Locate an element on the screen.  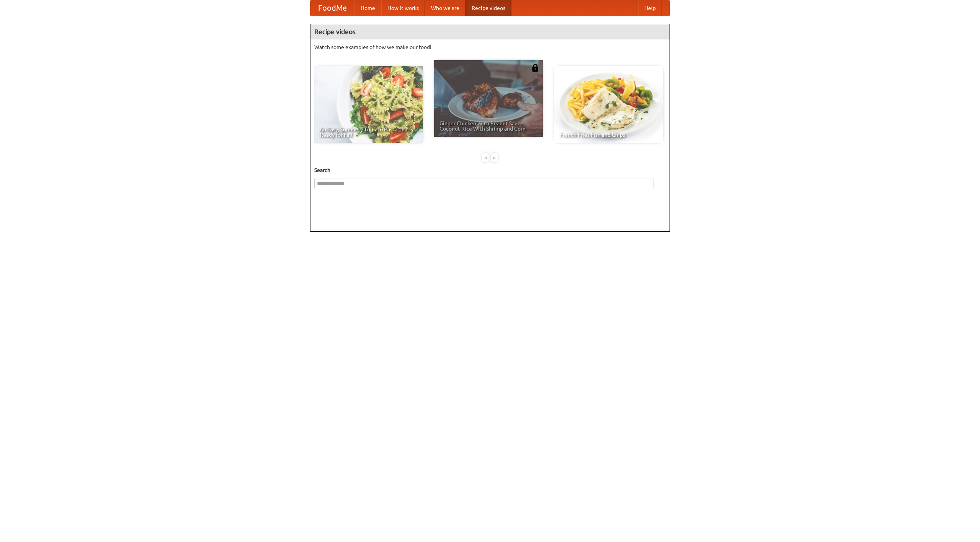
img: 483408.png is located at coordinates (535, 68).